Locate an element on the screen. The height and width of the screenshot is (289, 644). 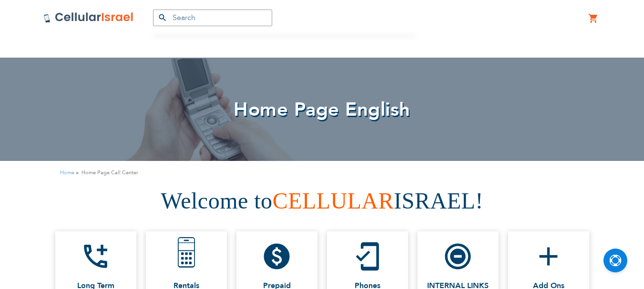
i: mobile_friendly is located at coordinates (367, 256).